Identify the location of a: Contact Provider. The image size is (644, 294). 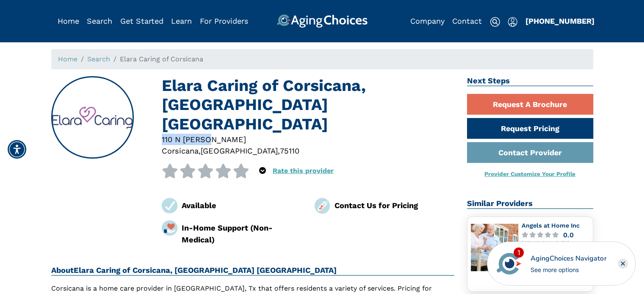
(530, 152).